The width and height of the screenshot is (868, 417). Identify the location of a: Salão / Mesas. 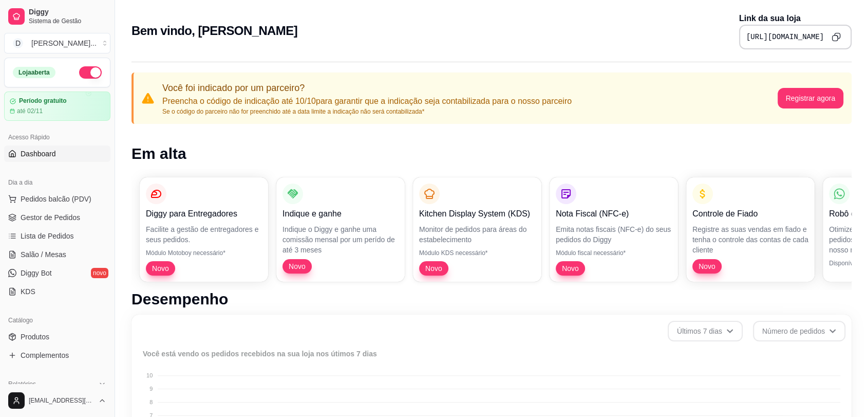
(57, 254).